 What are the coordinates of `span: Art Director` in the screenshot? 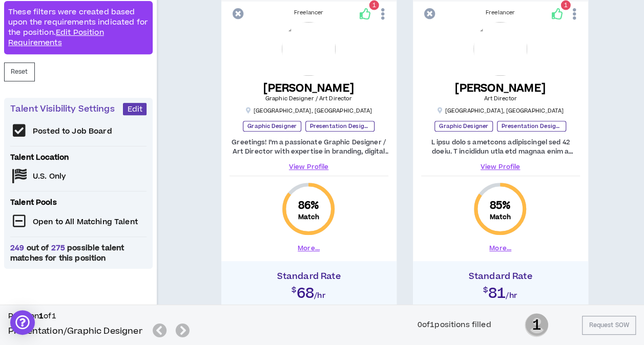 It's located at (500, 99).